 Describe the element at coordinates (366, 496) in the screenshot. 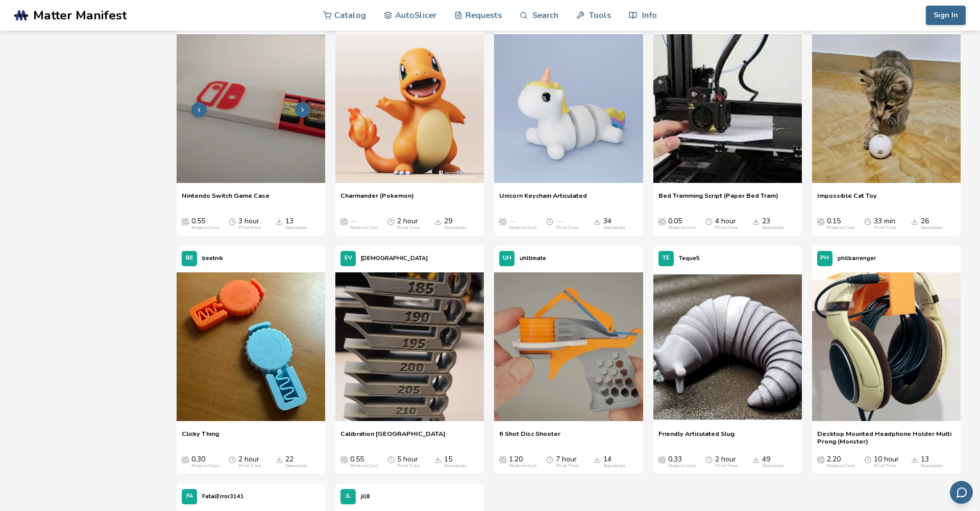

I see `p: jll8` at that location.